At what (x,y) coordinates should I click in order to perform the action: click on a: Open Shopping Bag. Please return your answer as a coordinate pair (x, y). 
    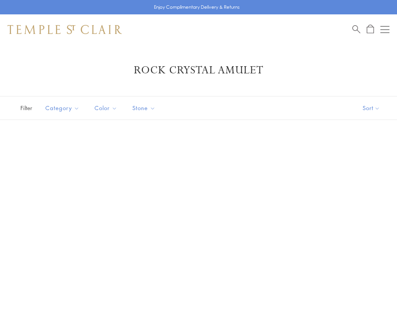
    Looking at the image, I should click on (370, 29).